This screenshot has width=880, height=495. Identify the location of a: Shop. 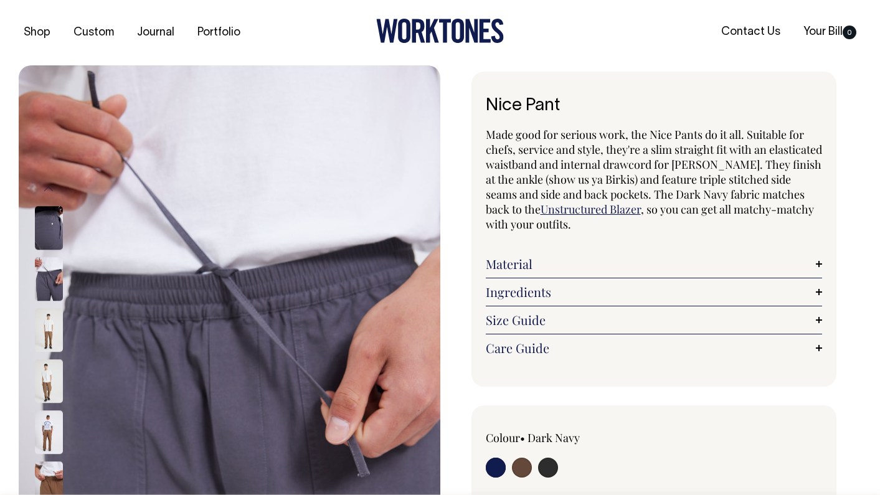
(37, 32).